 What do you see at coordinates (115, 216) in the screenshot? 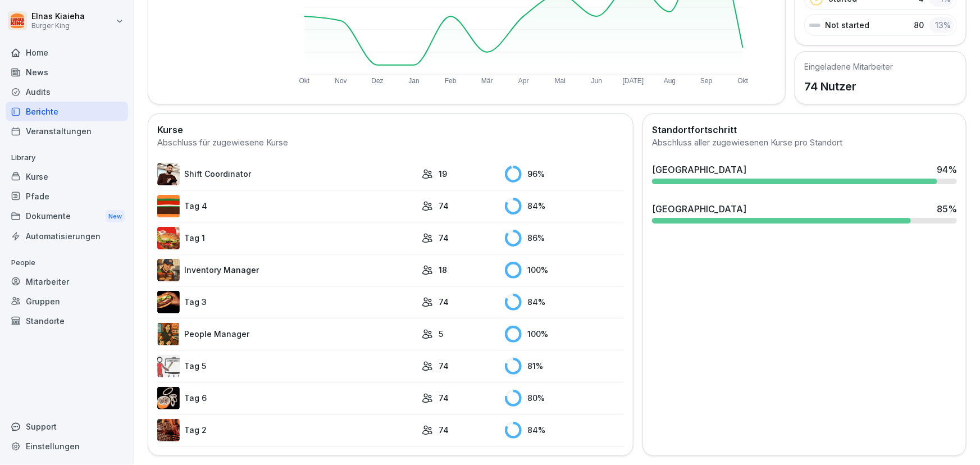
I see `div: New` at bounding box center [115, 216].